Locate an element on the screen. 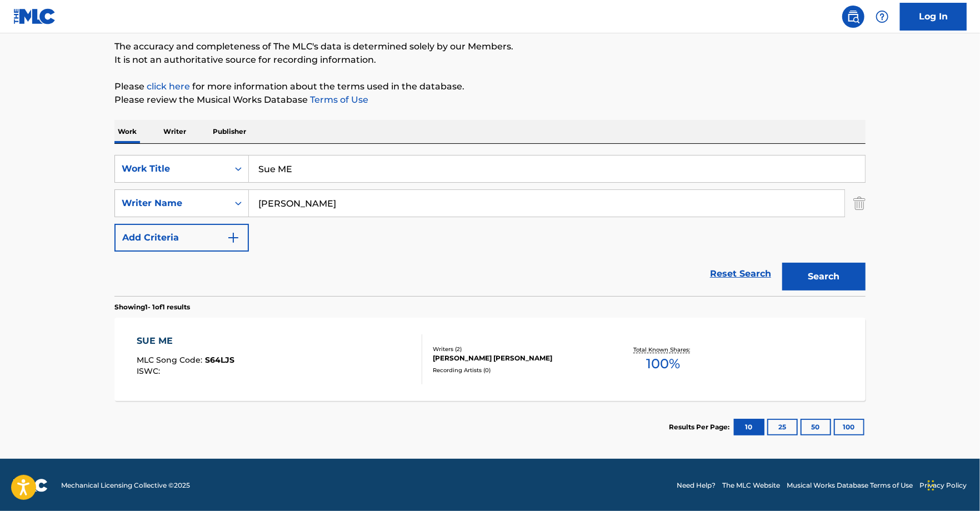 This screenshot has width=980, height=511. a: The MLC Website is located at coordinates (751, 486).